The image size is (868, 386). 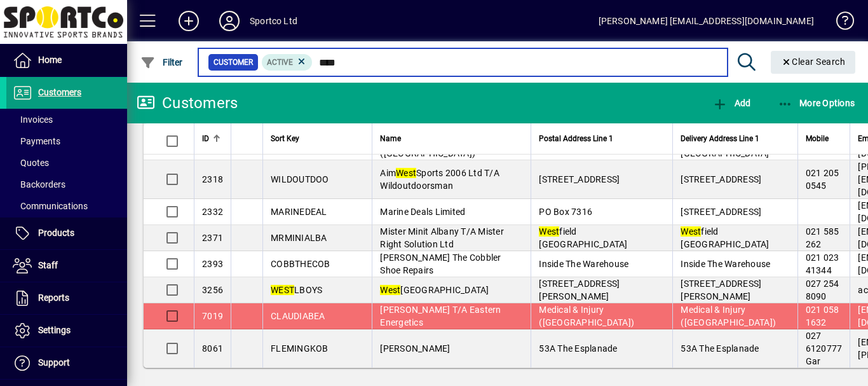 I want to click on span: 021 023 41344, so click(x=822, y=264).